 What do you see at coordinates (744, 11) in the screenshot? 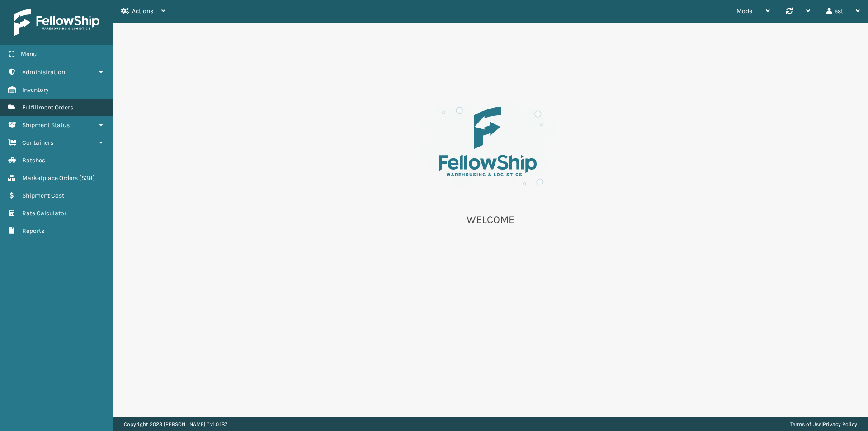
I see `span: Mode` at bounding box center [744, 11].